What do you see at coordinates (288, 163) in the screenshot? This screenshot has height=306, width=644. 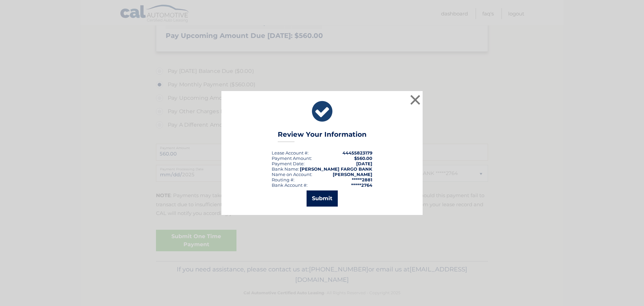 I see `span: Payment Date` at bounding box center [288, 163].